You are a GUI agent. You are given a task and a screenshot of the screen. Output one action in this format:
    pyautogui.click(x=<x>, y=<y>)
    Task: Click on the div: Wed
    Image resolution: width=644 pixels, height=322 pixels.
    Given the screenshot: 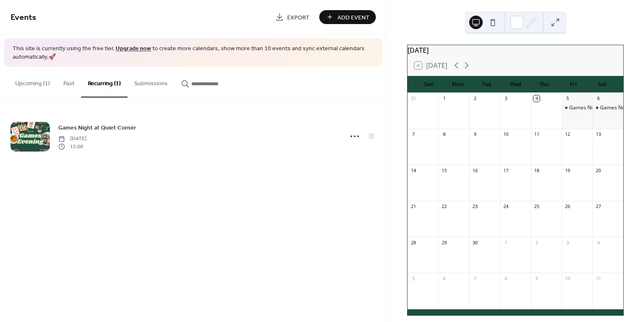 What is the action you would take?
    pyautogui.click(x=515, y=85)
    